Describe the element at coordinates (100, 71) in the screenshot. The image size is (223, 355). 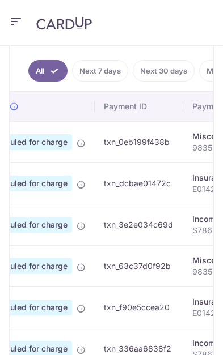
I see `a: Next 7 days` at that location.